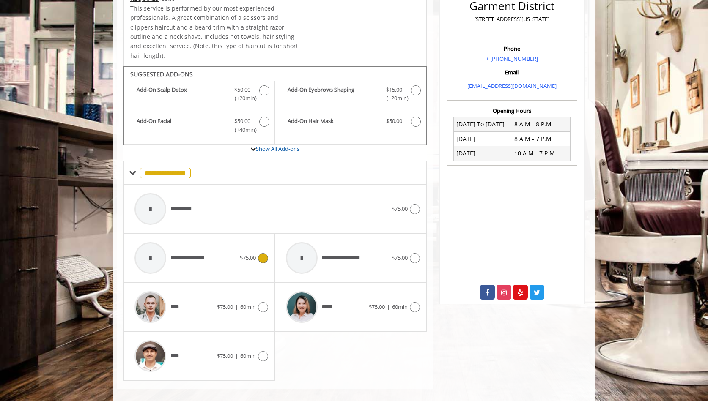 Image resolution: width=708 pixels, height=401 pixels. Describe the element at coordinates (332, 122) in the screenshot. I see `b: Add-On Hair Mask` at that location.